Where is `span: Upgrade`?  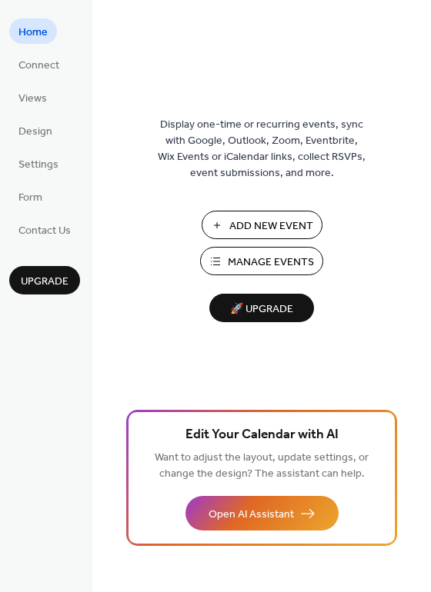
span: Upgrade is located at coordinates (45, 281).